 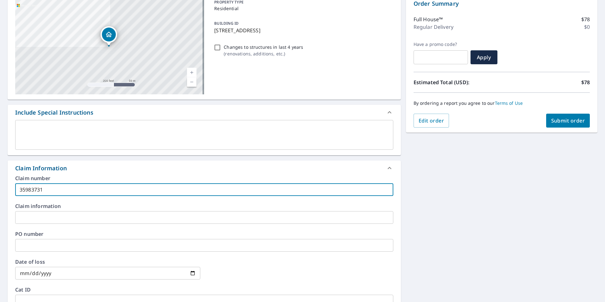 What do you see at coordinates (204, 234) in the screenshot?
I see `label: PO number` at bounding box center [204, 234].